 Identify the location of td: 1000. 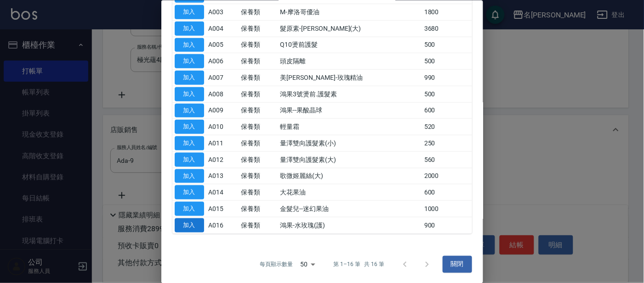
(447, 209).